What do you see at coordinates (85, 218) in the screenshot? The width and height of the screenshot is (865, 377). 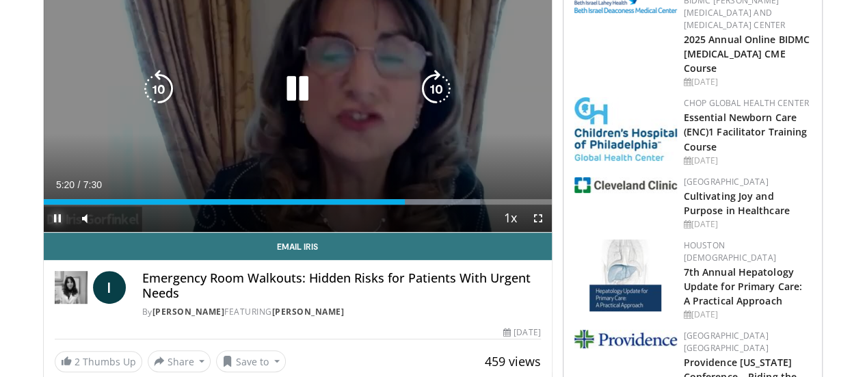 I see `button: Mute` at bounding box center [85, 218].